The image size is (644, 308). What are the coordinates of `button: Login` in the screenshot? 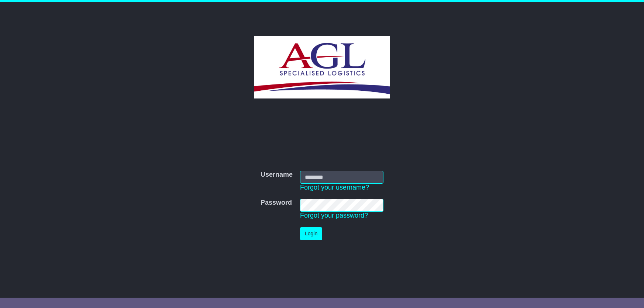 It's located at (311, 234).